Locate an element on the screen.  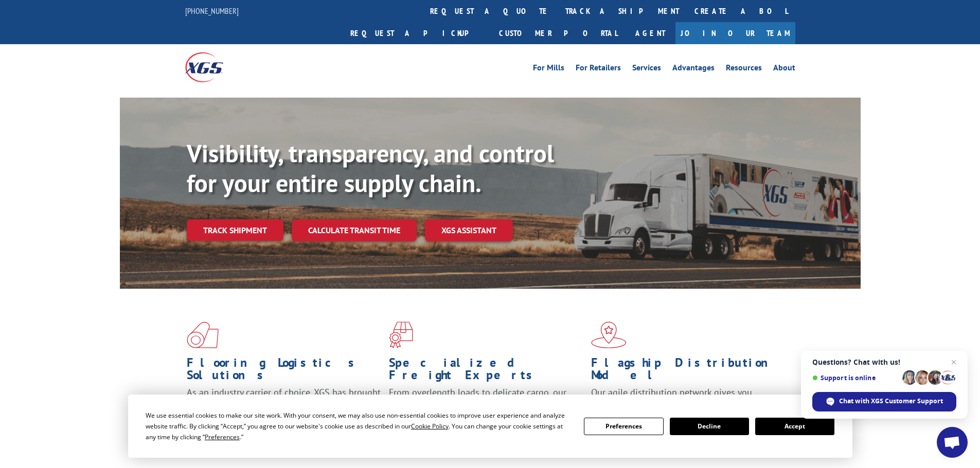
a: For Retailers is located at coordinates (598, 70).